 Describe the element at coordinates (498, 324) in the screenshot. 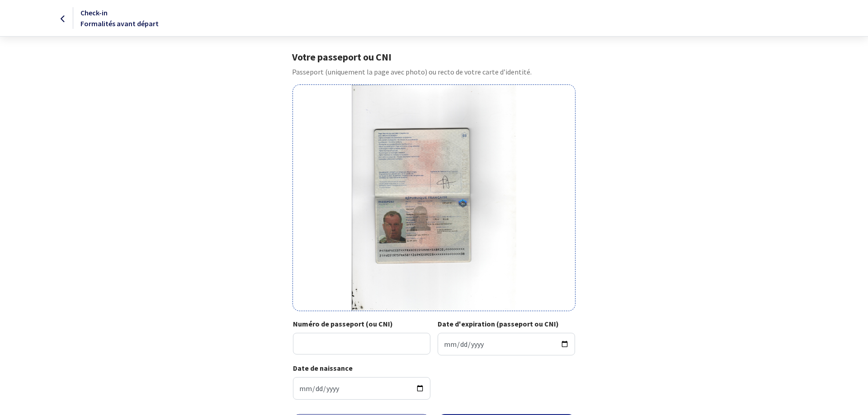

I see `strong: Date d'expiration (passeport ou CNI)` at that location.